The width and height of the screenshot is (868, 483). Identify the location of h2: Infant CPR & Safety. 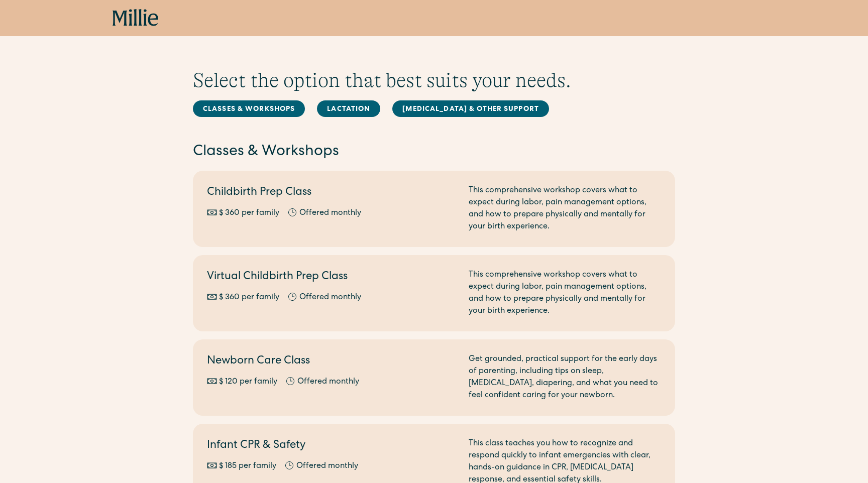
(332, 446).